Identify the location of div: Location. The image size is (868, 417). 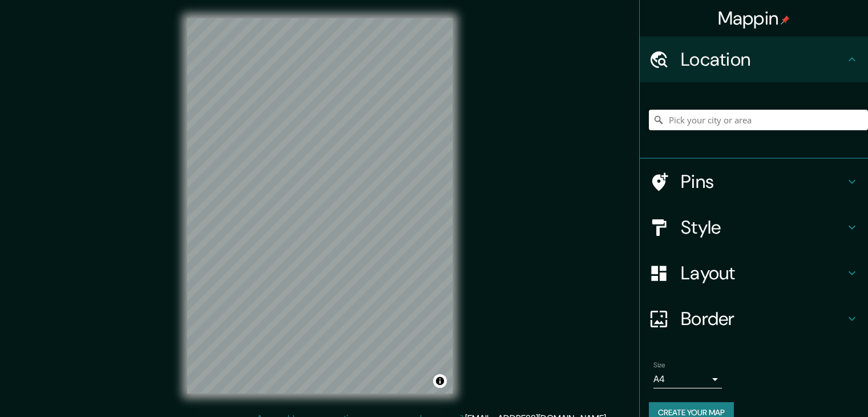
(754, 59).